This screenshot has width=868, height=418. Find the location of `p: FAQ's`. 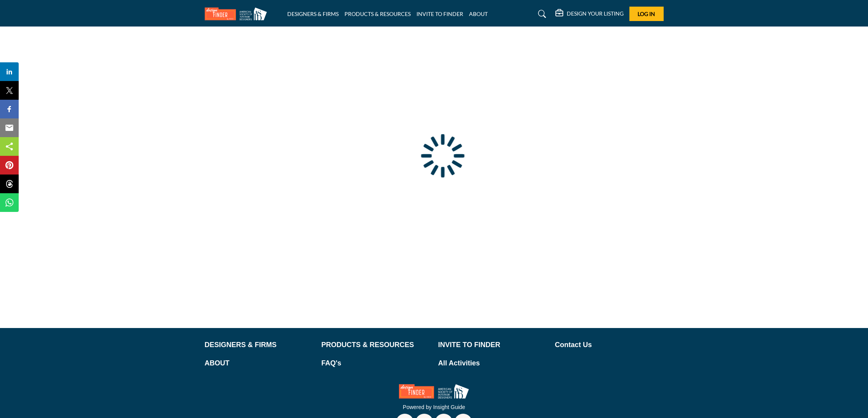

p: FAQ's is located at coordinates (376, 363).